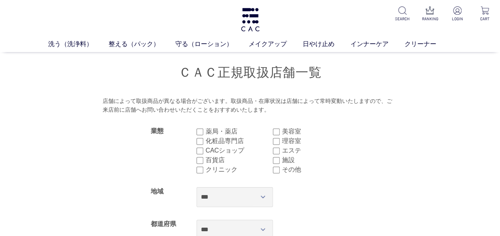 This screenshot has width=500, height=236. I want to click on p: RANKING, so click(430, 19).